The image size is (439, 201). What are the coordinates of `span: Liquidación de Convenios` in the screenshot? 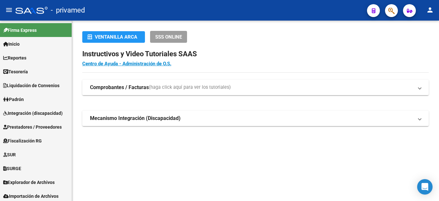 It's located at (31, 86).